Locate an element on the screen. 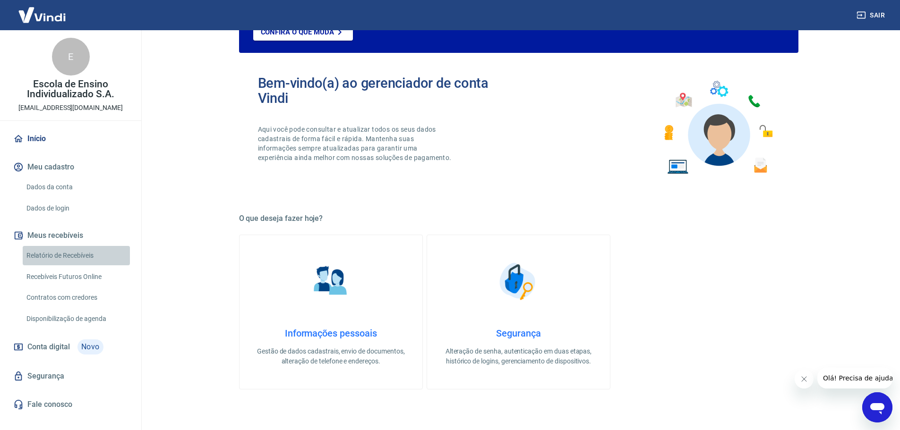 Image resolution: width=900 pixels, height=430 pixels. h5: O que deseja fazer hoje? is located at coordinates (519, 219).